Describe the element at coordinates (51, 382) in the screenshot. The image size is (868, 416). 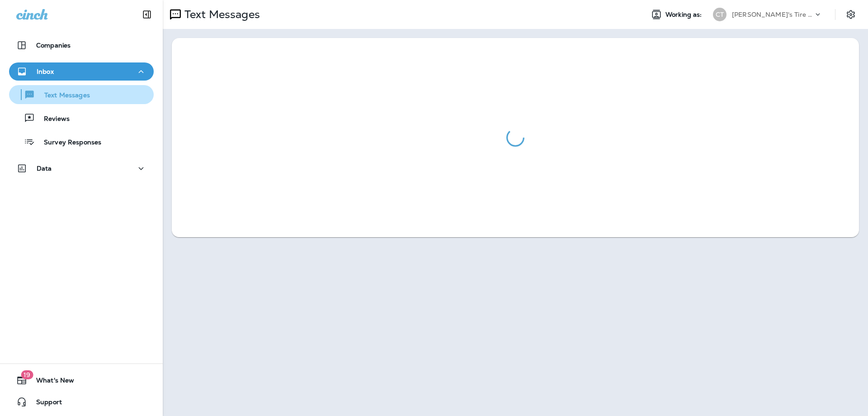
I see `span: What's New` at that location.